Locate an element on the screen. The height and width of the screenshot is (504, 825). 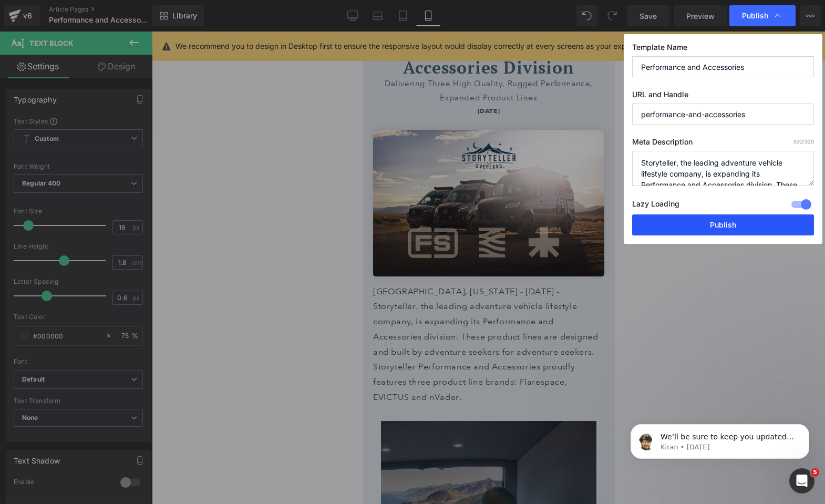
label: Meta Description is located at coordinates (723, 144).